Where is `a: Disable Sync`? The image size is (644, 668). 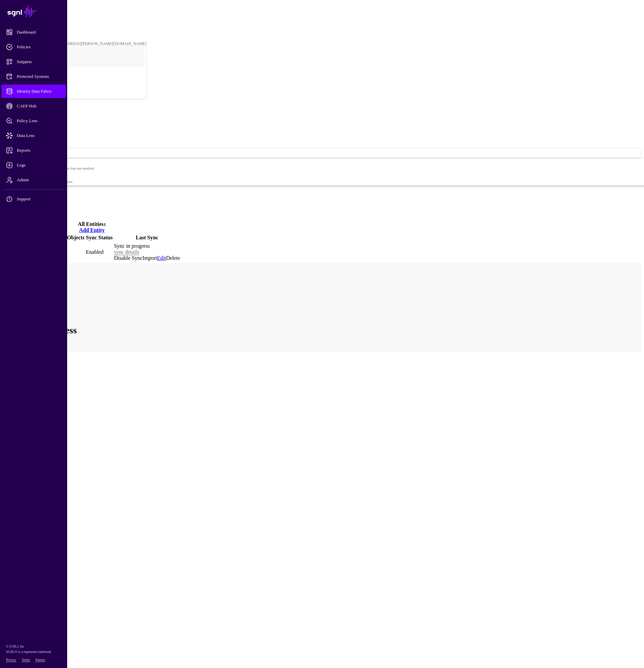
a: Disable Sync is located at coordinates (128, 258).